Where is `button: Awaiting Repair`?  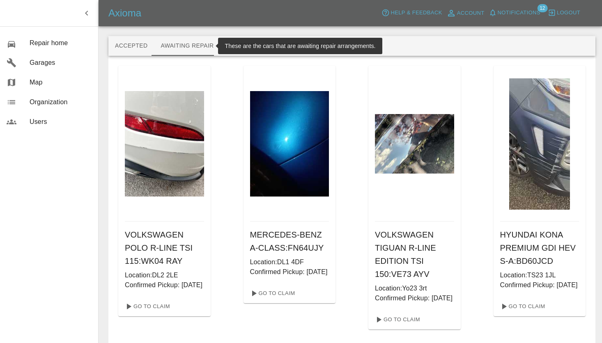
button: Awaiting Repair is located at coordinates (187, 46).